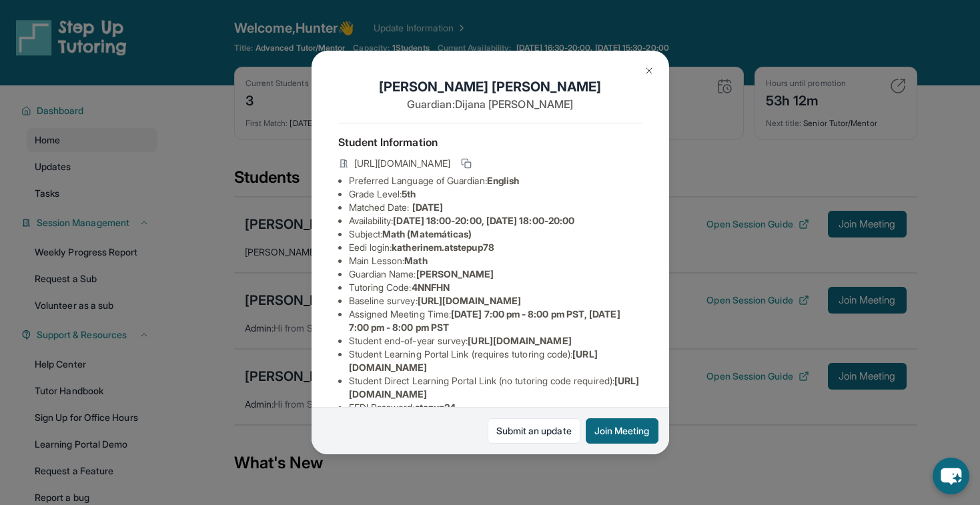 This screenshot has height=505, width=980. What do you see at coordinates (430, 287) in the screenshot?
I see `span: 4NNFHN` at bounding box center [430, 287].